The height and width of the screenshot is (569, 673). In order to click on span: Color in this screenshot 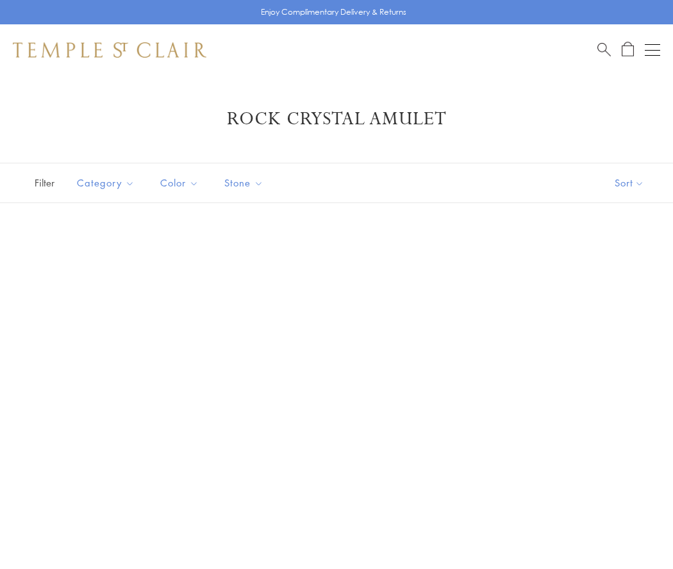, I will do `click(181, 183)`.